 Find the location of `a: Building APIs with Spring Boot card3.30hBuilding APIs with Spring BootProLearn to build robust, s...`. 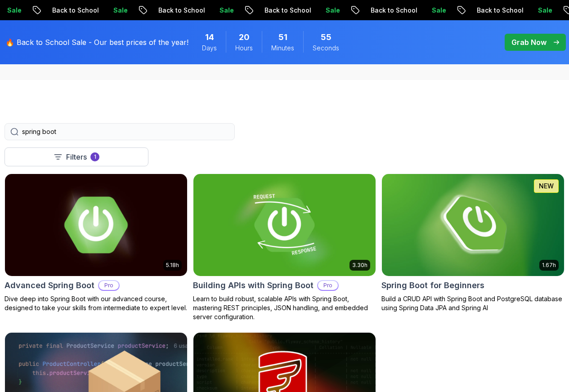

a: Building APIs with Spring Boot card3.30hBuilding APIs with Spring BootProLearn to build robust, s... is located at coordinates (284, 247).